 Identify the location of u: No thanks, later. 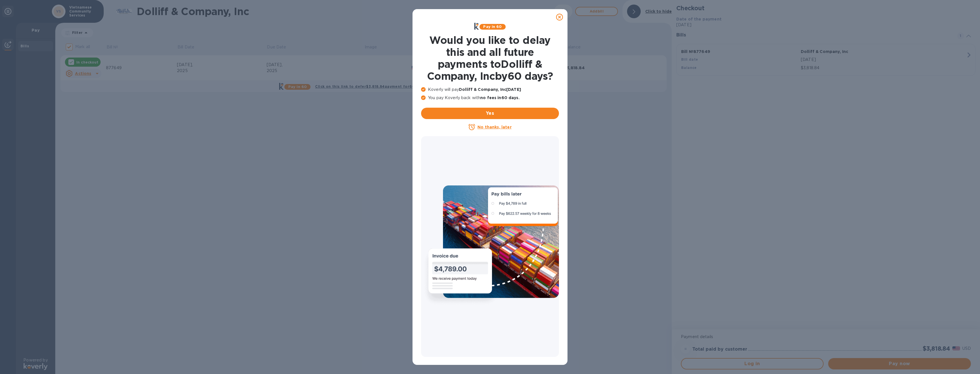
(495, 127).